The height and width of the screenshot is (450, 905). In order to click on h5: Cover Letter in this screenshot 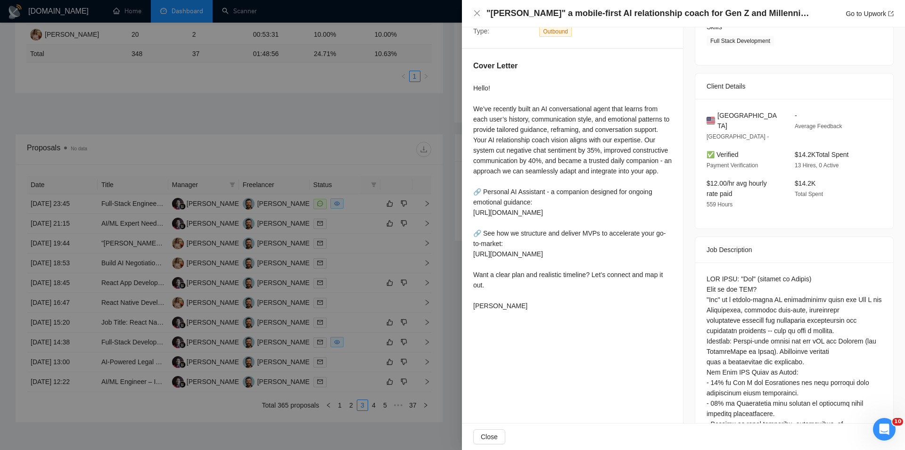, I will do `click(496, 66)`.